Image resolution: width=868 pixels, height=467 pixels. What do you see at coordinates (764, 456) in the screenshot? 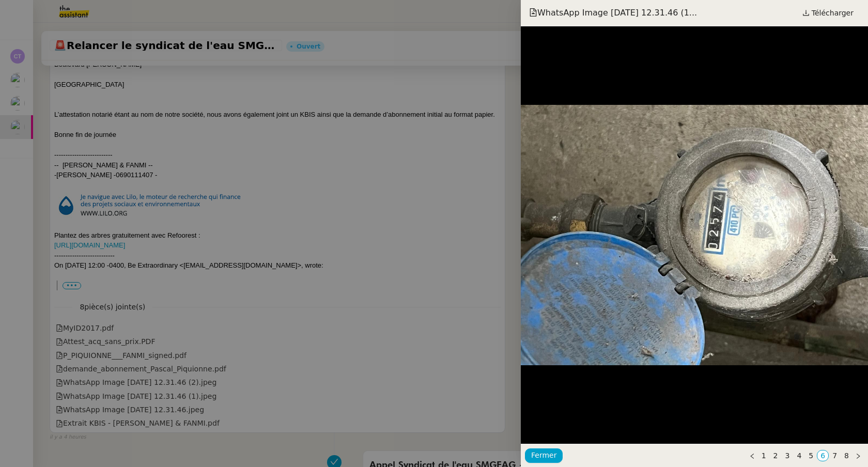
I see `li: 1` at bounding box center [764, 456].